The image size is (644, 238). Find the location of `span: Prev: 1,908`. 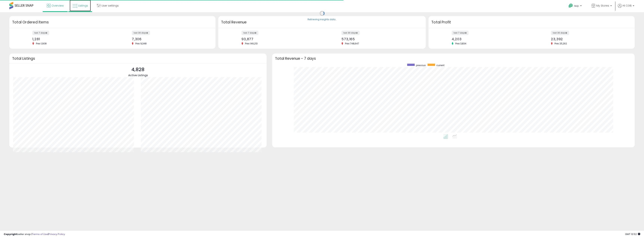

span: Prev: 1,908 is located at coordinates (41, 43).